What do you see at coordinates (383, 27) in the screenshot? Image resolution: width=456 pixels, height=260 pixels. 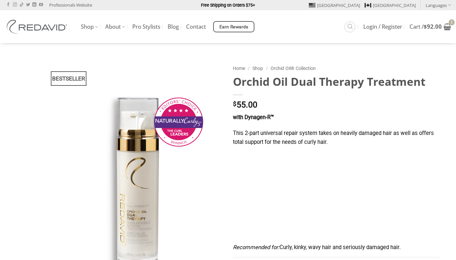 I see `span: Login / Register` at bounding box center [383, 27].